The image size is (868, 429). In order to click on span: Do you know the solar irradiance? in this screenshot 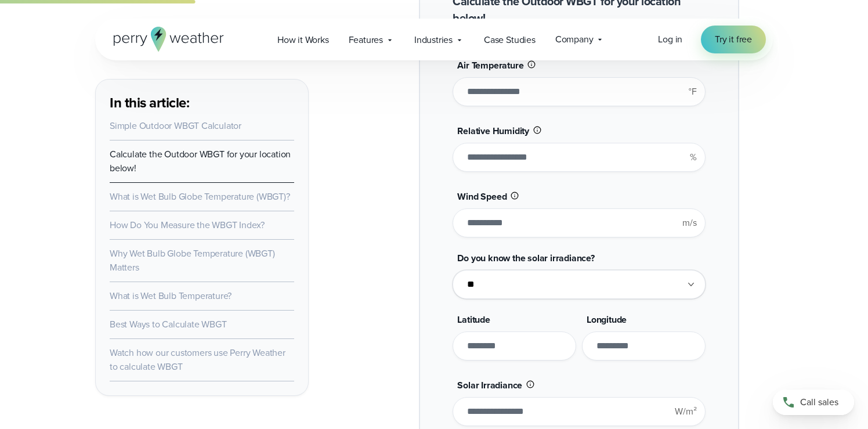, I will do `click(526, 258)`.